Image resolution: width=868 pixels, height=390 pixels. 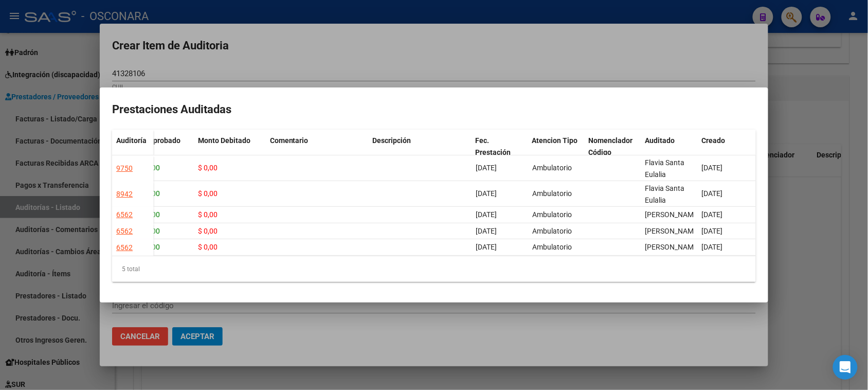 I want to click on datatable-header-cell: Monto Debitado, so click(x=230, y=151).